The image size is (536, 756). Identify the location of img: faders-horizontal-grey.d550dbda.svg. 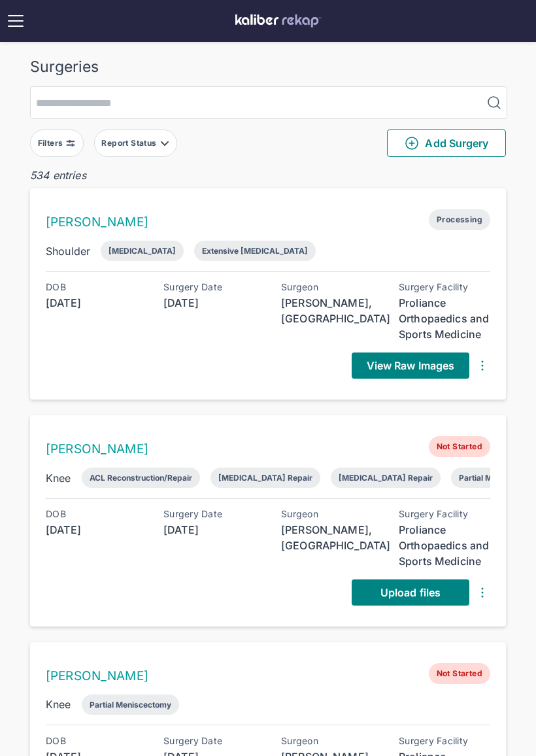
(70, 143).